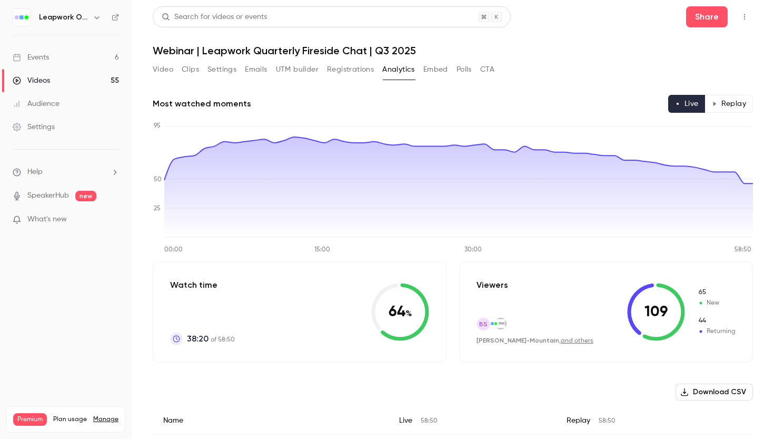 This screenshot has width=774, height=439. Describe the element at coordinates (158, 180) in the screenshot. I see `tspan: 50` at that location.